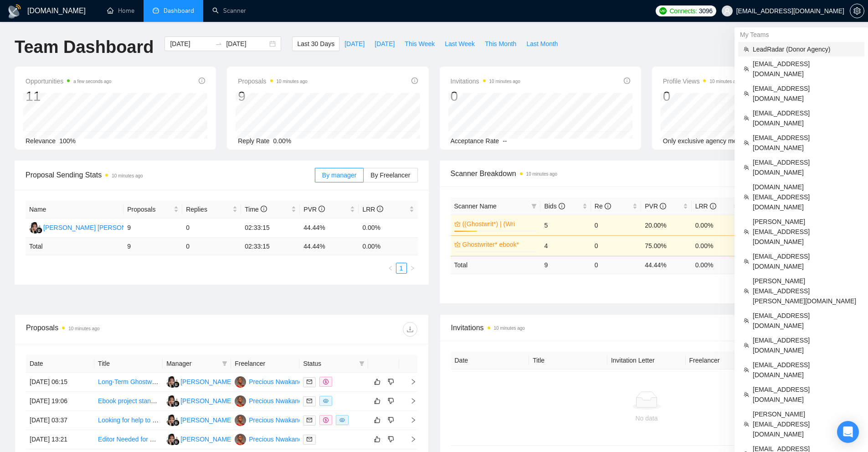  I want to click on td: 4, so click(565, 245).